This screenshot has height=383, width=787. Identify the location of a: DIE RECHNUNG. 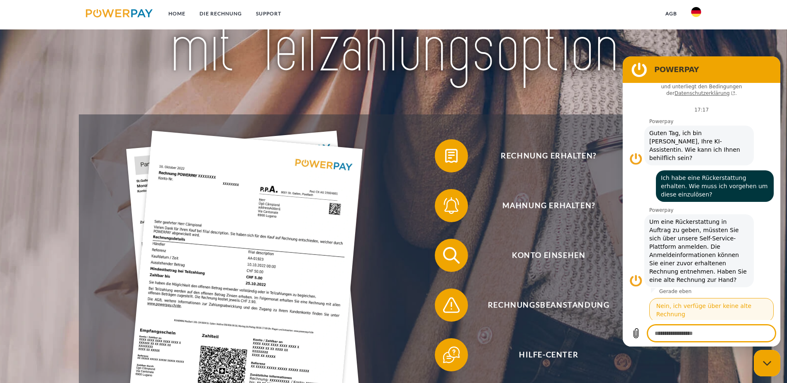
(221, 14).